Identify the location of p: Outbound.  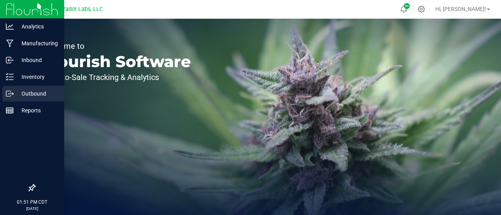
(37, 94).